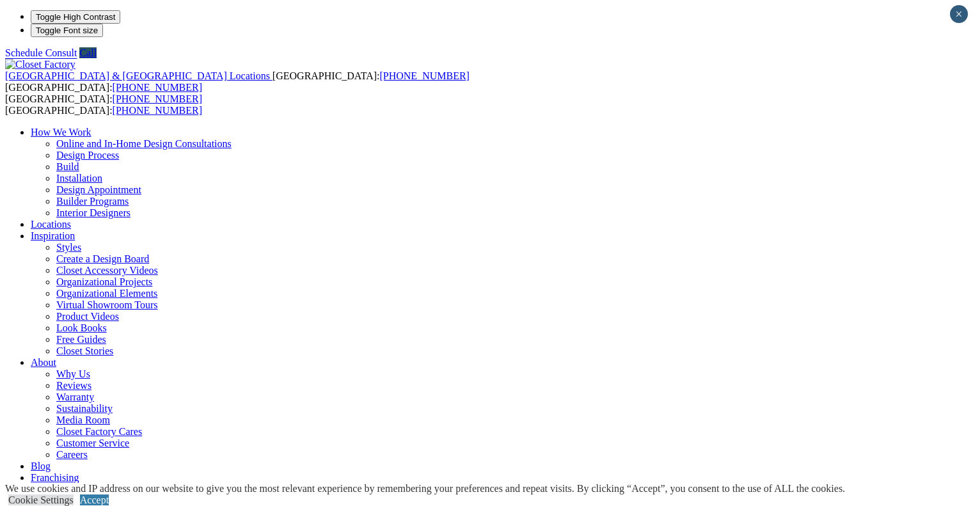 The height and width of the screenshot is (506, 973). I want to click on a: Inspiration, so click(52, 235).